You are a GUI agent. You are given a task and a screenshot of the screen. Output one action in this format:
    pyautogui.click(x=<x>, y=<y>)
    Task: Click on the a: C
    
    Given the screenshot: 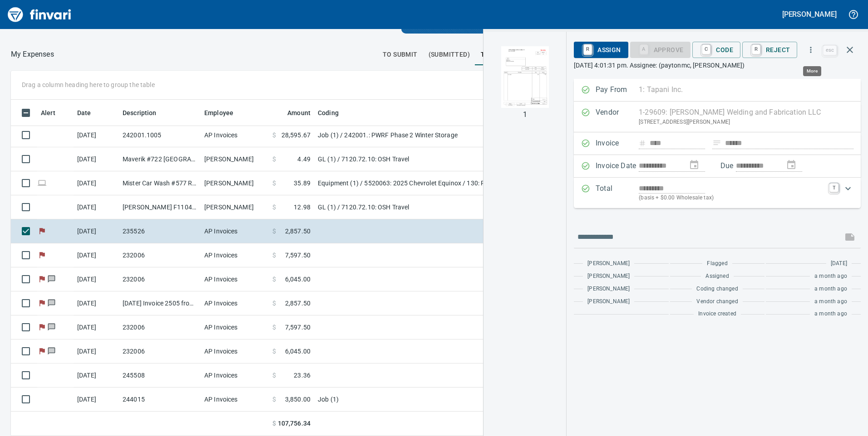 What is the action you would take?
    pyautogui.click(x=705, y=49)
    